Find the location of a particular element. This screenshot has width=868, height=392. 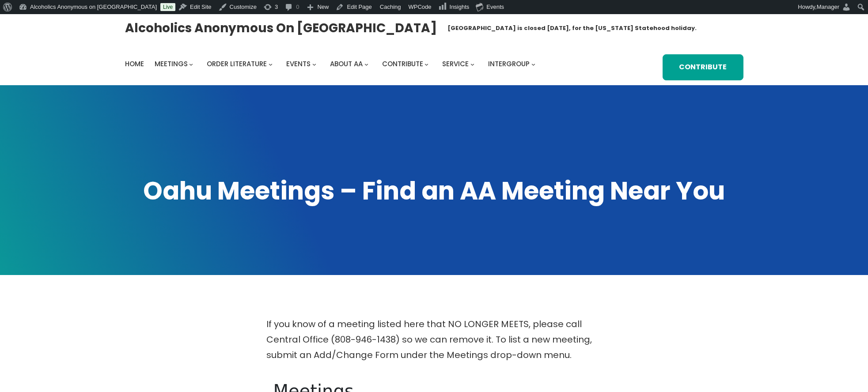

button: Service submenu is located at coordinates (472, 64).